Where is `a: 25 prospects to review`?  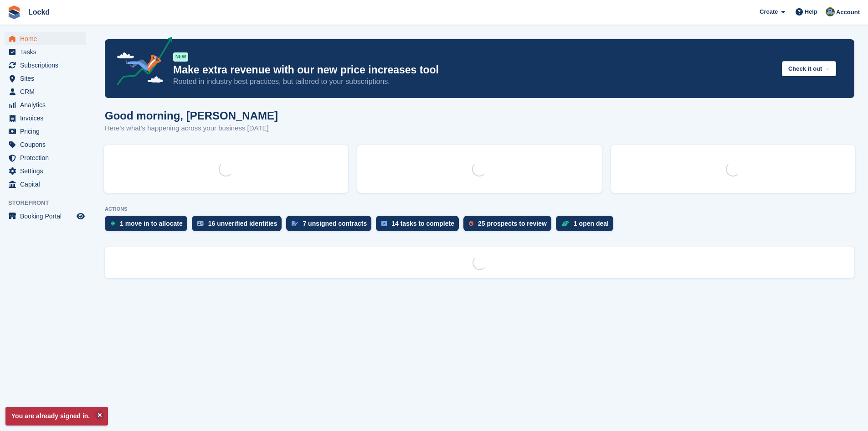
a: 25 prospects to review is located at coordinates (509, 226).